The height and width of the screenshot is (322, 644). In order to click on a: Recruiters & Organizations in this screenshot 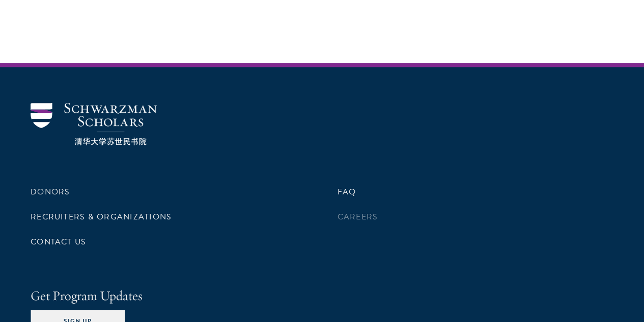, I will do `click(101, 217)`.